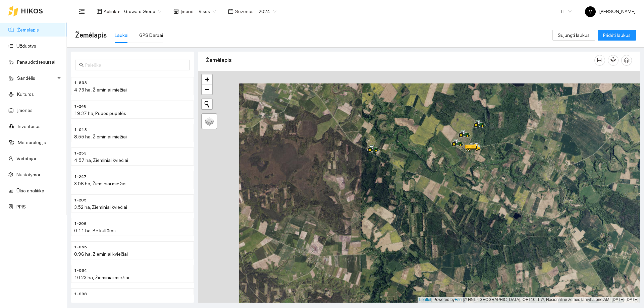  I want to click on span: menu-fold, so click(82, 12).